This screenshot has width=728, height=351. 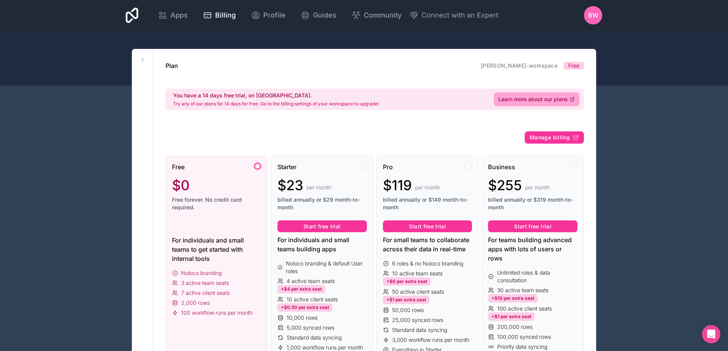 I want to click on span: 100,000 synced rows, so click(x=524, y=337).